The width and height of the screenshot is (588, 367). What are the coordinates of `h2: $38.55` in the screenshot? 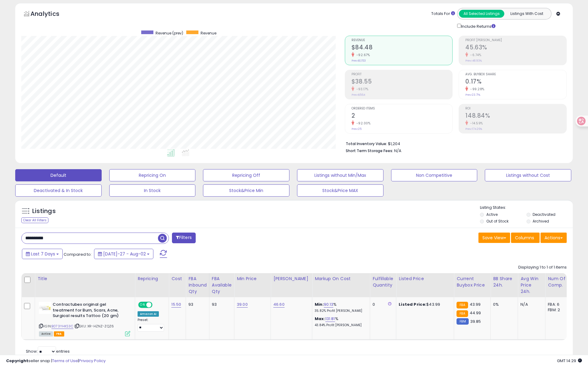 It's located at (402, 82).